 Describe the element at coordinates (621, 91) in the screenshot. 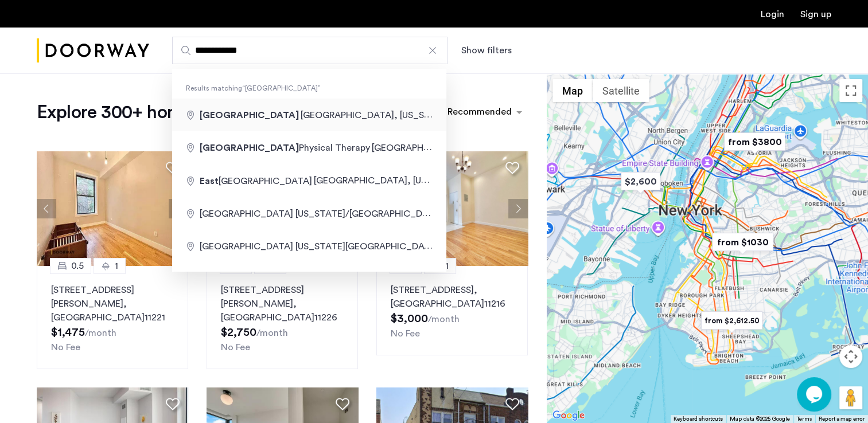

I see `button: Show satellite imagery` at that location.